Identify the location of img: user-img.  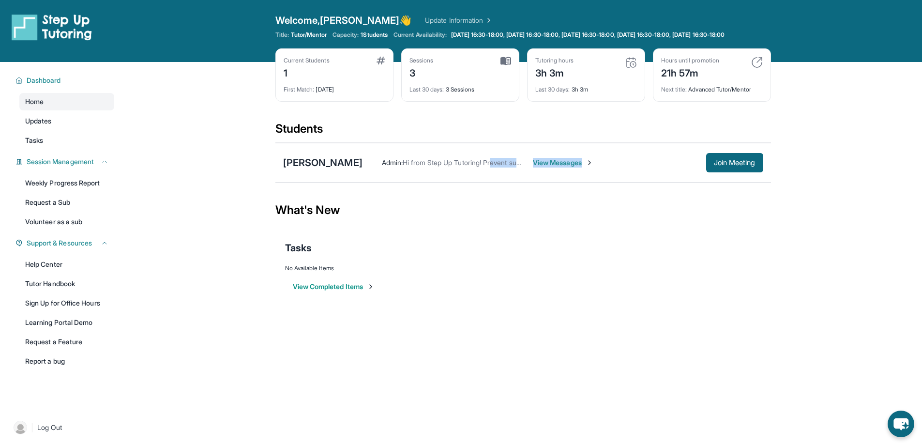
(20, 427).